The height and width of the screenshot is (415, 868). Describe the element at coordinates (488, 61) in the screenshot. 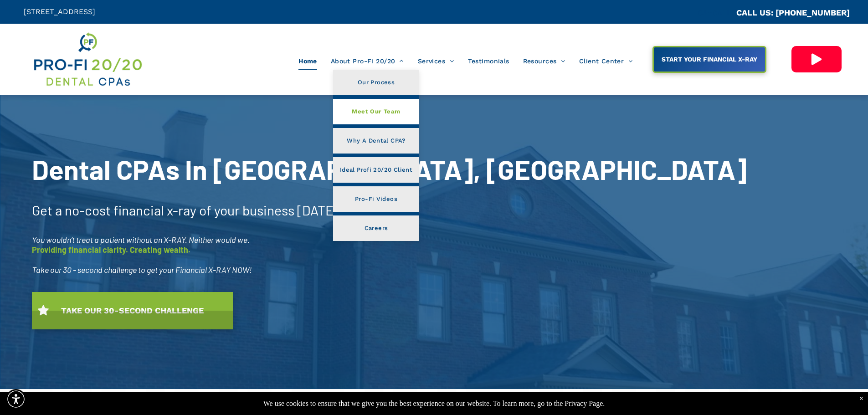

I see `a: Testimonials` at that location.